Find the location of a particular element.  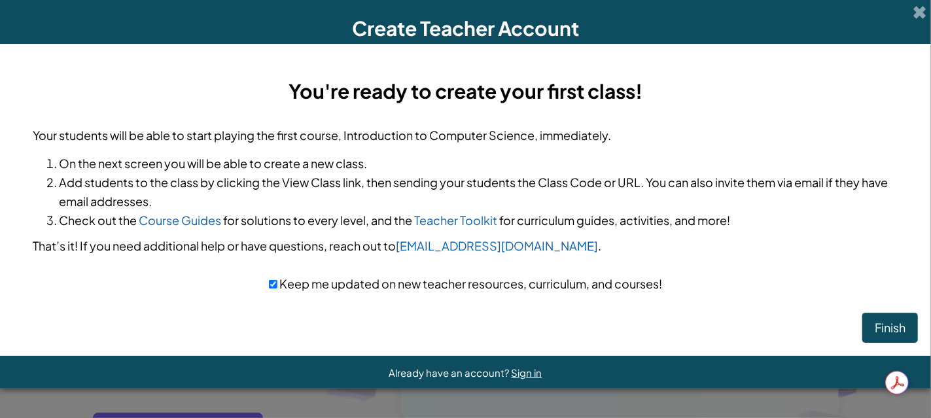

span: Create Teacher Account is located at coordinates (465, 28).